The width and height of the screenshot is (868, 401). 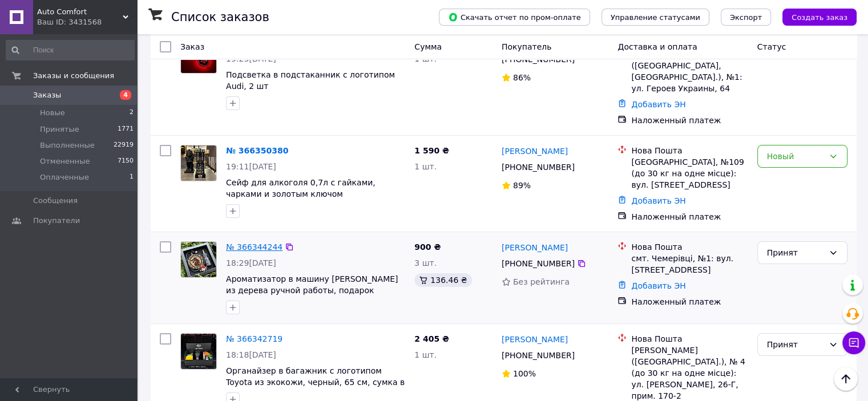 What do you see at coordinates (427, 247) in the screenshot?
I see `span: 900 ₴` at bounding box center [427, 247].